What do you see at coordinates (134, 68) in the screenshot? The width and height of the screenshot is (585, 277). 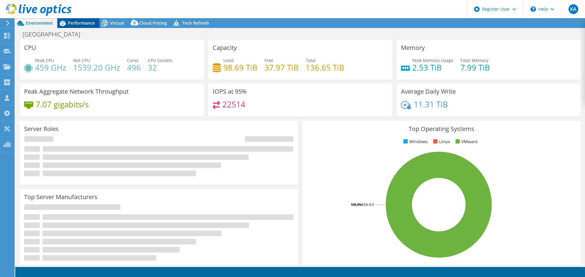 I see `h4: 496` at bounding box center [134, 68].